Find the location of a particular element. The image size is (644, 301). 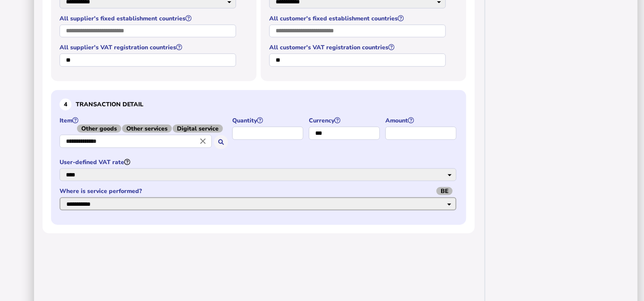

div: 4 is located at coordinates (65, 105).